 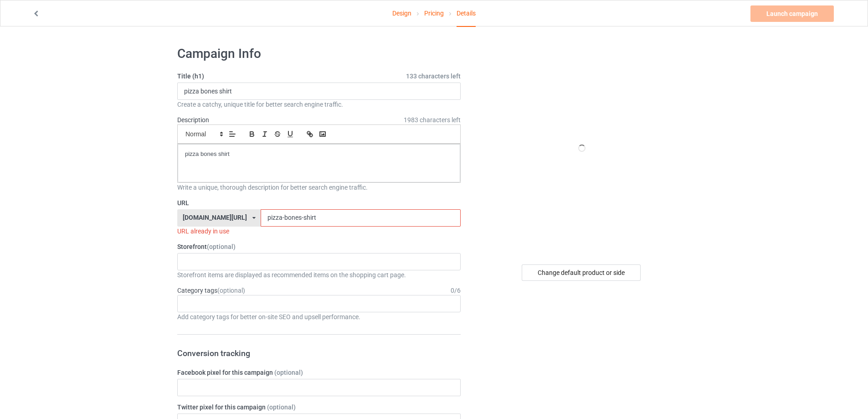 I want to click on p: pizza bones shirt, so click(x=319, y=154).